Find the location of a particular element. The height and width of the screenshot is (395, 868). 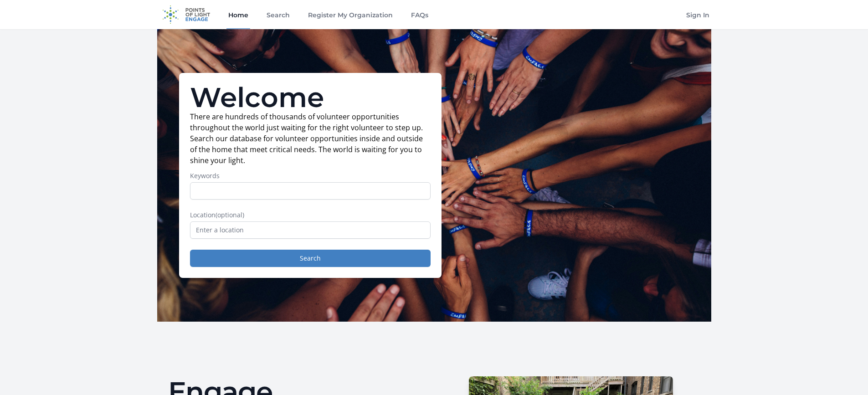

h1: Welcome is located at coordinates (310, 97).